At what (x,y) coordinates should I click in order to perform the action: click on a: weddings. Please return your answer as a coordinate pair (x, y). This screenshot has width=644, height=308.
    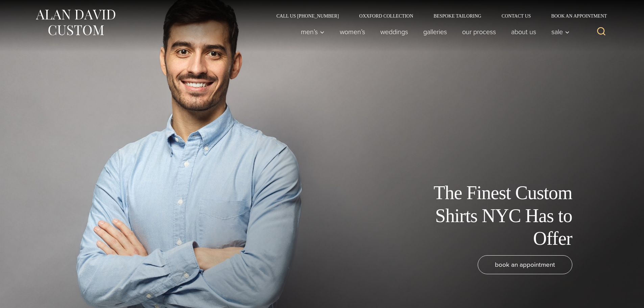
    Looking at the image, I should click on (394, 32).